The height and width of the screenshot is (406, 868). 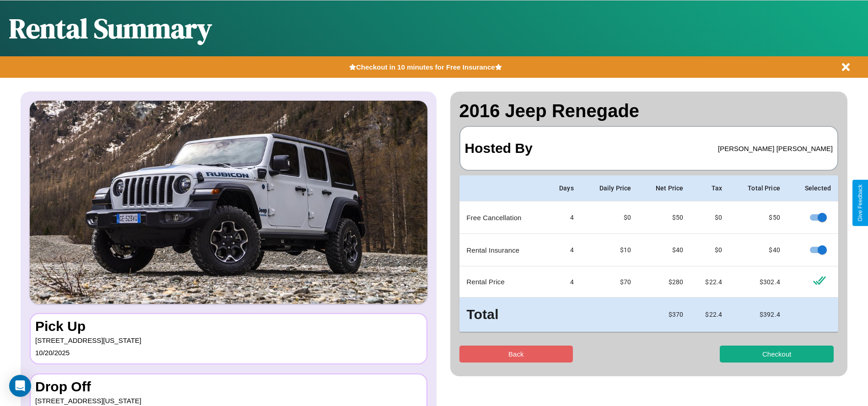 I want to click on h3: Total, so click(x=503, y=314).